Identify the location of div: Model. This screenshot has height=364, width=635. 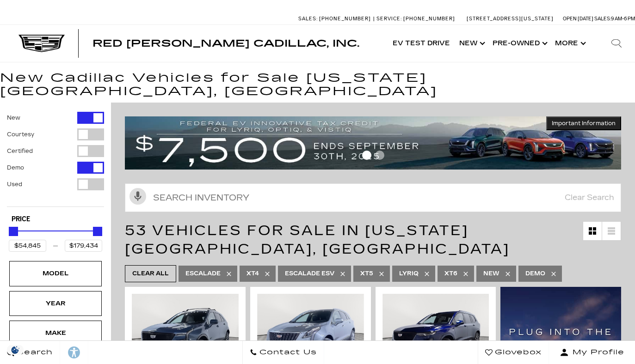
(55, 274).